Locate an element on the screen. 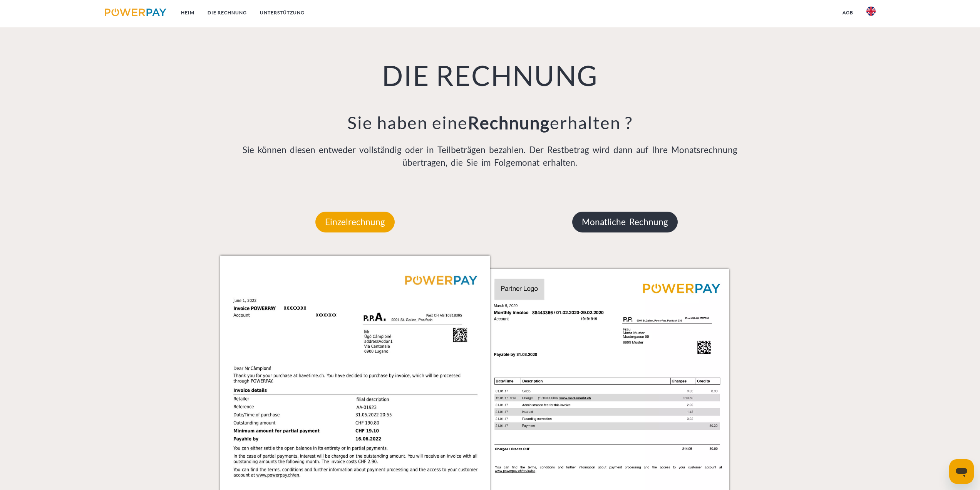 The width and height of the screenshot is (980, 490). font: Sie haben eine is located at coordinates (408, 123).